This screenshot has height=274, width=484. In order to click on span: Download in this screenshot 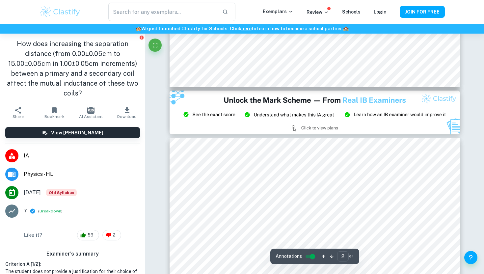, I will do `click(127, 117)`.